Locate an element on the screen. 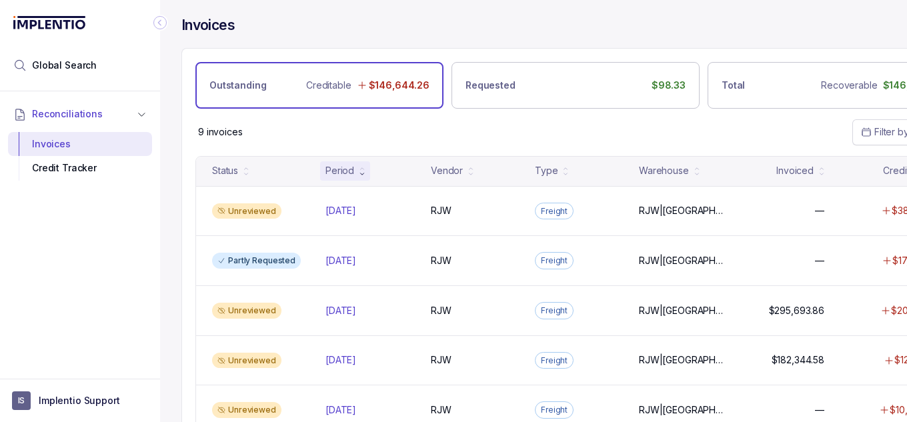  div: Invoiced is located at coordinates (795, 171).